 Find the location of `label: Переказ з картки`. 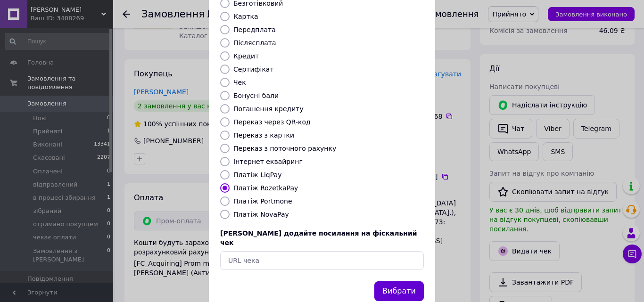

label: Переказ з картки is located at coordinates (264, 136).